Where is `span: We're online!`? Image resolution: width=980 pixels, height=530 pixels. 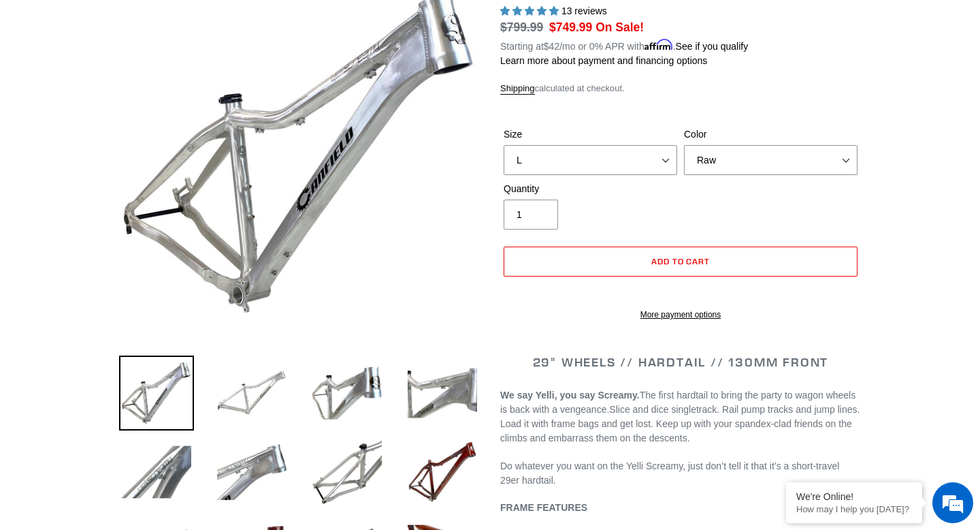
span: We're online! is located at coordinates (133, 240).